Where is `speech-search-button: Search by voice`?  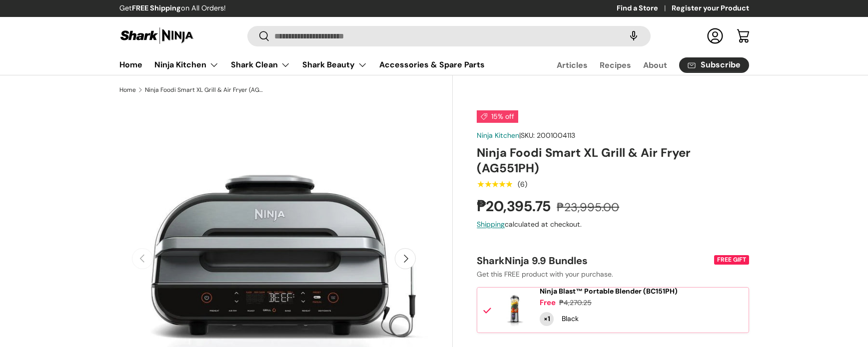 speech-search-button: Search by voice is located at coordinates (633, 36).